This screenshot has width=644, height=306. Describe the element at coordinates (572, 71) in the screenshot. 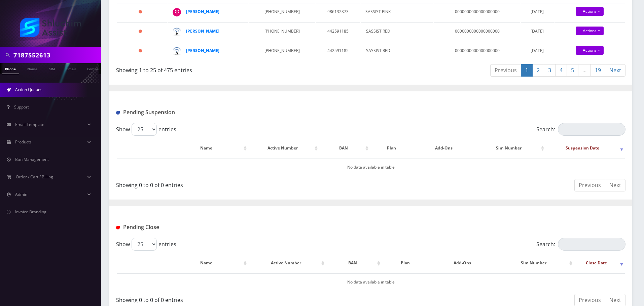

I see `a: 5` at that location.